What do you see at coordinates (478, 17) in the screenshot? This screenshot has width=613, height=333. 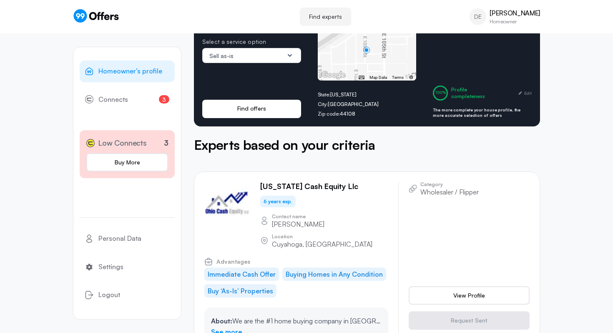 I see `span: DE` at bounding box center [478, 17].